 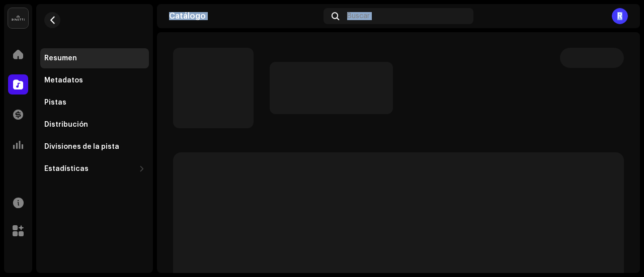 What do you see at coordinates (95, 102) in the screenshot?
I see `re-m-nav-item: Pistas` at bounding box center [95, 102].